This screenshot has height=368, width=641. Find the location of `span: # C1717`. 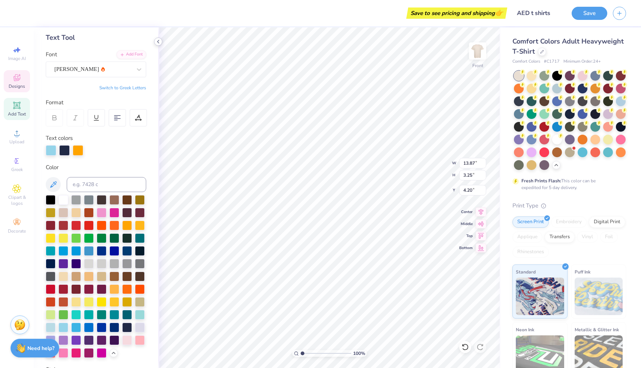

span: # C1717 is located at coordinates (552, 61).